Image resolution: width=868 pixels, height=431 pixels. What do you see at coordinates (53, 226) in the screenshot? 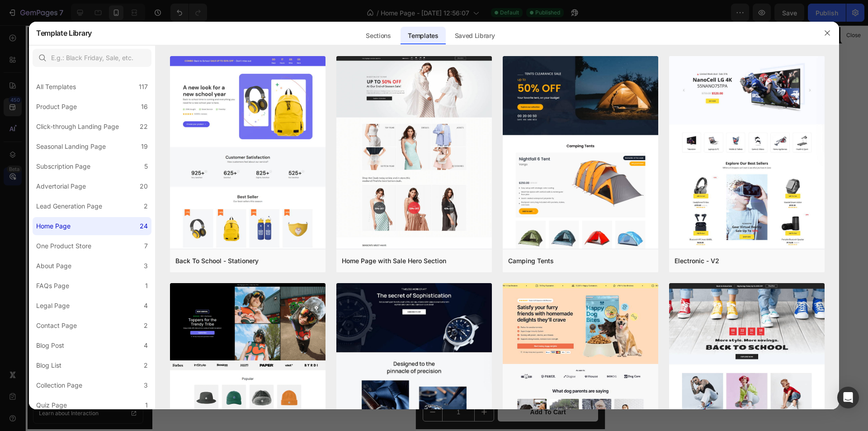
I see `div: Home Page` at bounding box center [53, 226].